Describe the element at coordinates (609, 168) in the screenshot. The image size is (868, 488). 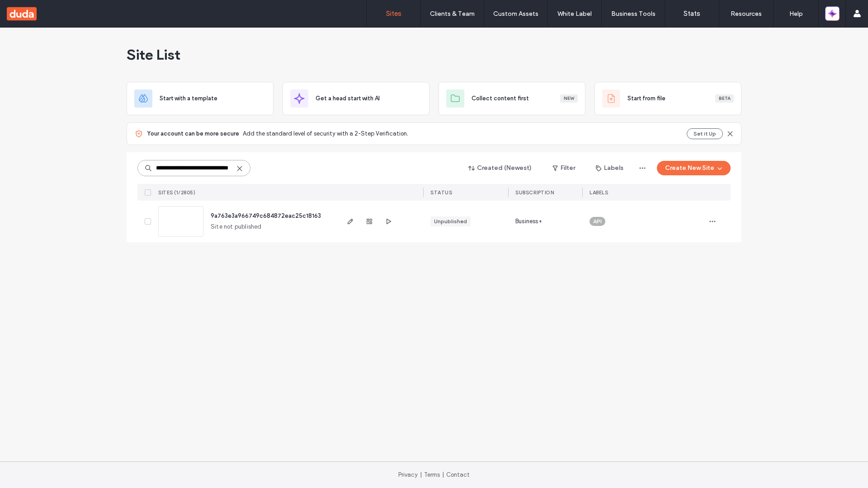
I see `button: Labels` at that location.